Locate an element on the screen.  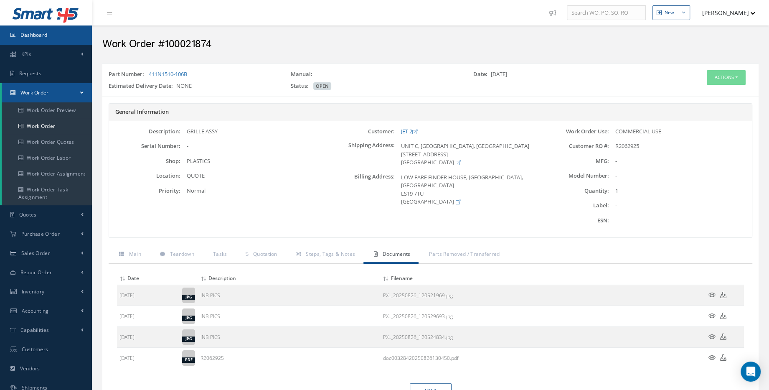
label: Customer: is located at coordinates (359, 131).